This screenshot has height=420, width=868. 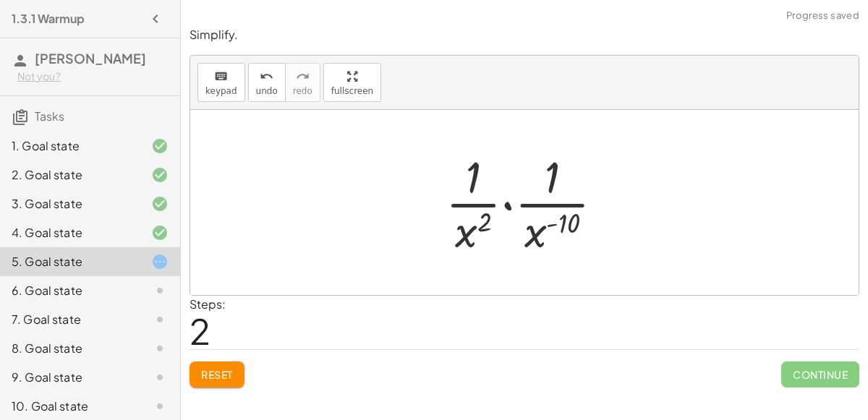 What do you see at coordinates (69, 262) in the screenshot?
I see `div: 5. Goal state` at bounding box center [69, 262].